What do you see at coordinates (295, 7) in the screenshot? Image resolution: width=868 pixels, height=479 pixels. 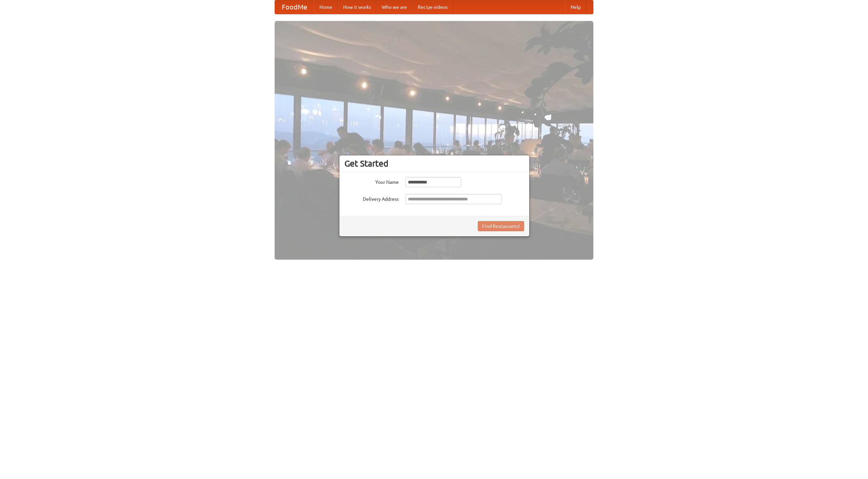 I see `a: FoodMe` at bounding box center [295, 7].